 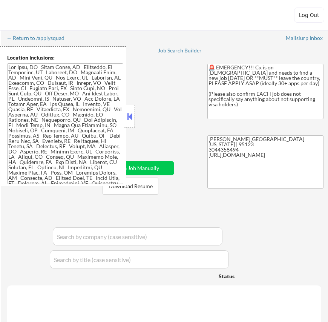 What do you see at coordinates (138, 236) in the screenshot?
I see `input: Search by company (case sensitive)` at bounding box center [138, 236].